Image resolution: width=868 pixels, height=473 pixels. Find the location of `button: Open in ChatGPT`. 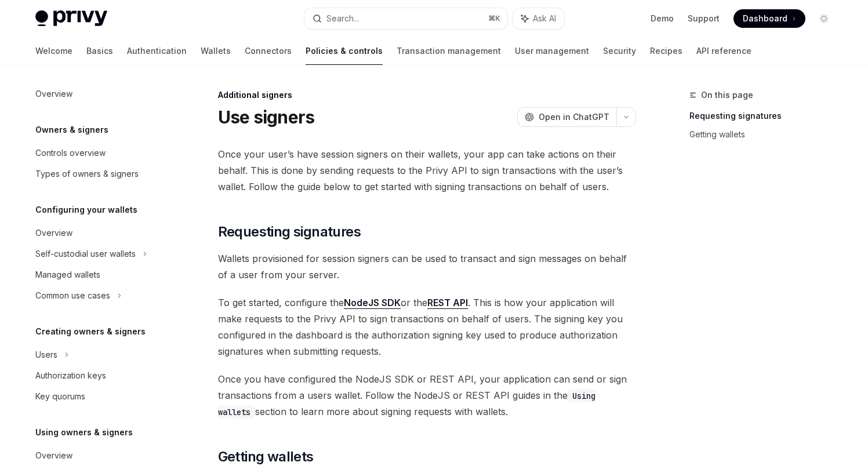

button: Open in ChatGPT is located at coordinates (566, 117).